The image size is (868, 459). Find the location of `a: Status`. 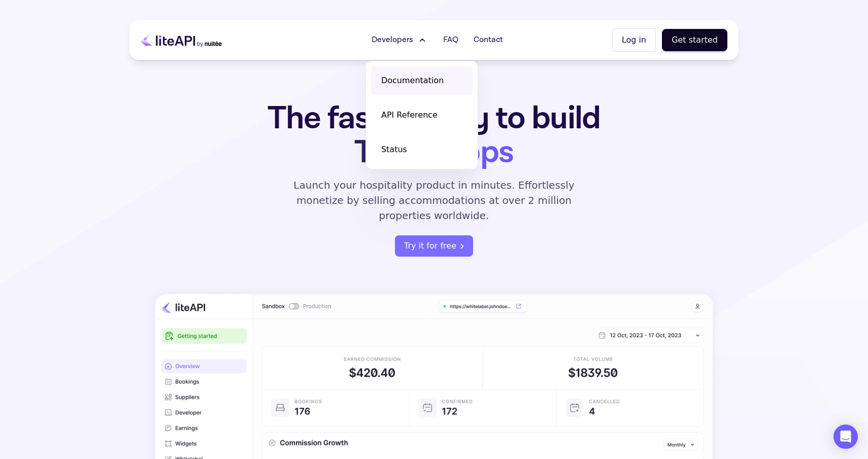

a: Status is located at coordinates (422, 150).